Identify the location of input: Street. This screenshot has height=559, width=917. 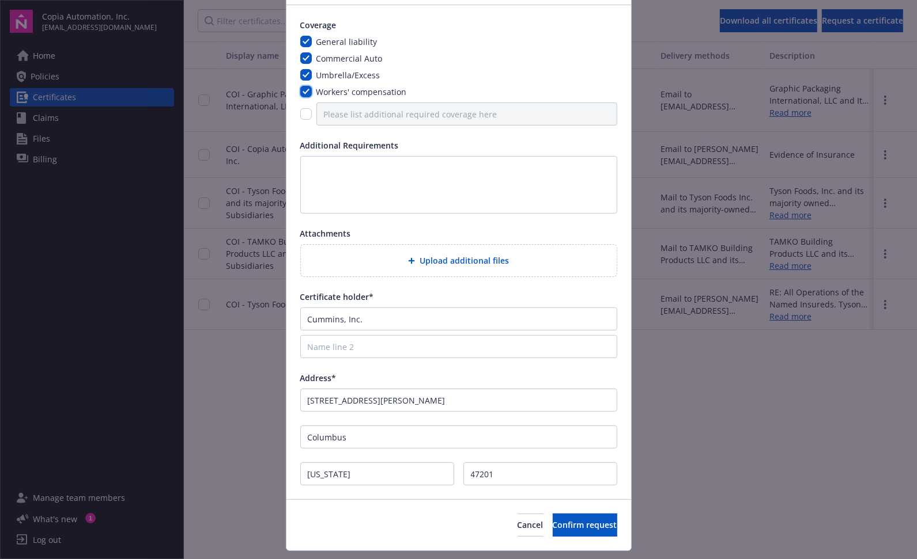
(459, 400).